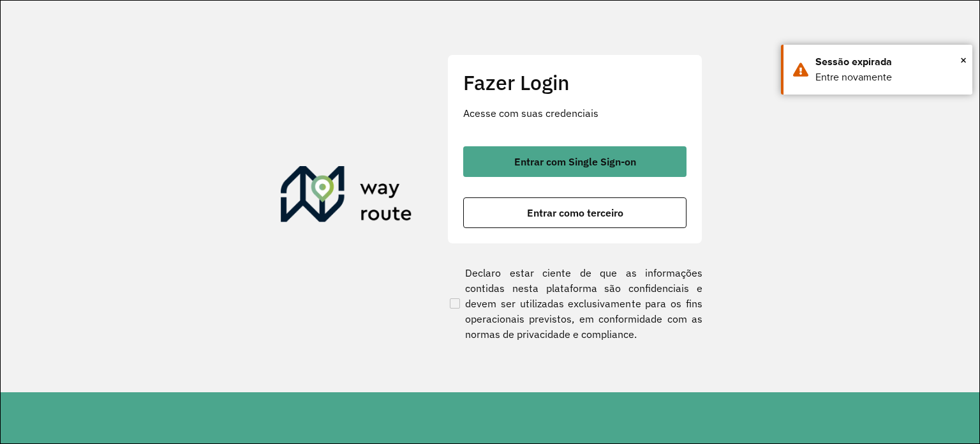 The image size is (980, 444). What do you see at coordinates (575, 82) in the screenshot?
I see `h2: Fazer Login` at bounding box center [575, 82].